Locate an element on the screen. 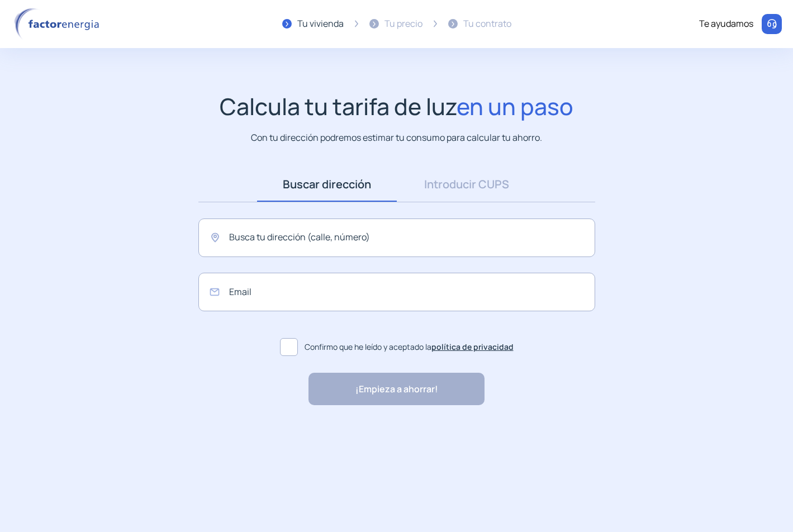 The width and height of the screenshot is (793, 532). a: política de privacidad is located at coordinates (472, 347).